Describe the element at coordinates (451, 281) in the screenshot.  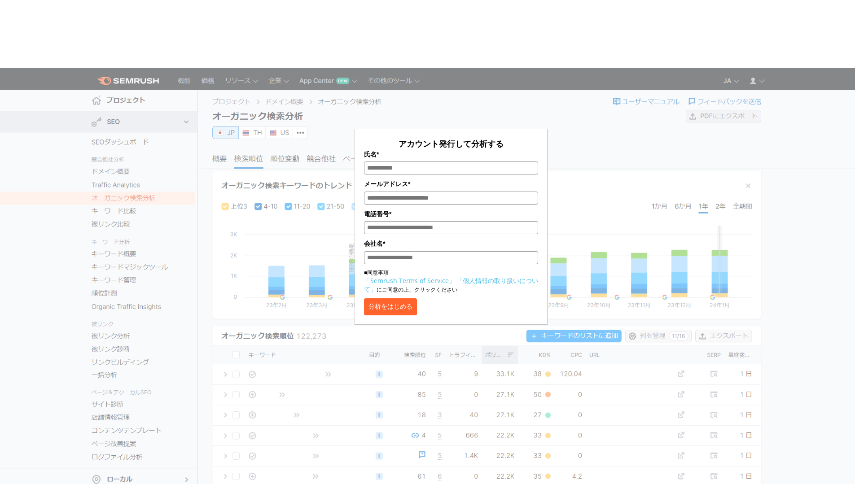
I see `p: ■同意事項 にご同意の上、クリックください` at that location.